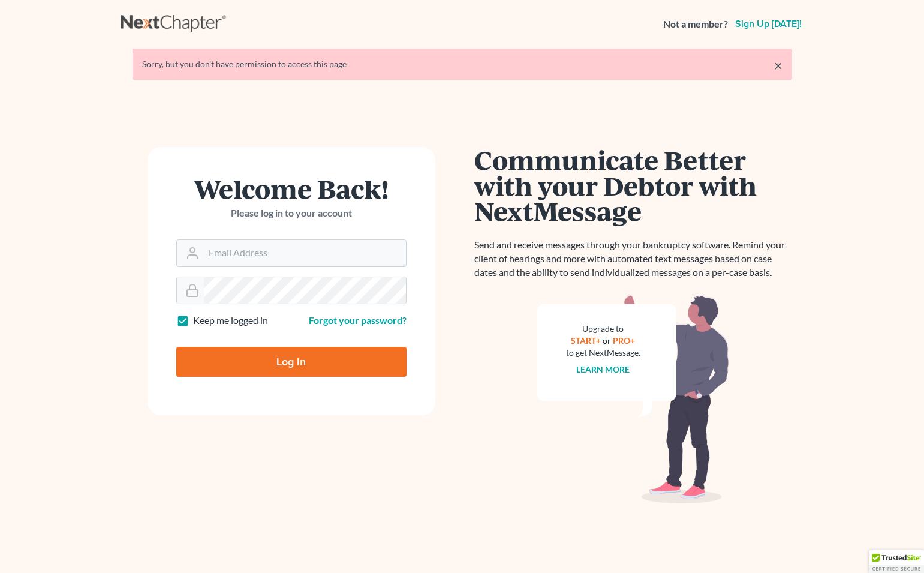 This screenshot has width=924, height=573. What do you see at coordinates (291, 213) in the screenshot?
I see `p: Please log in to your account` at bounding box center [291, 213].